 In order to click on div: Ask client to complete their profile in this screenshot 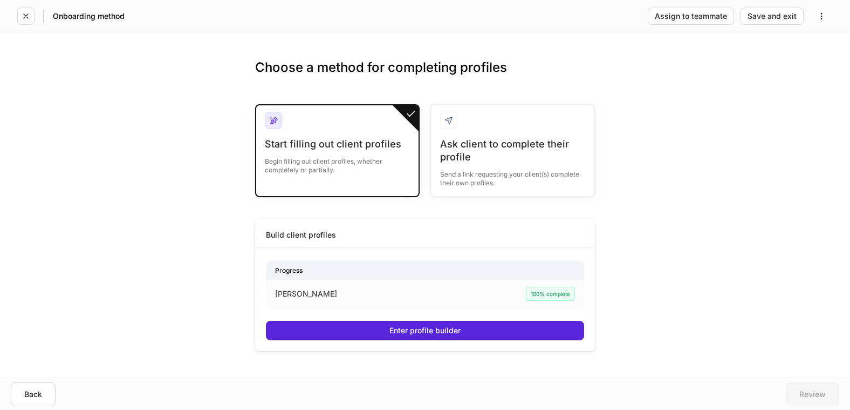, I will do `click(513, 151)`.